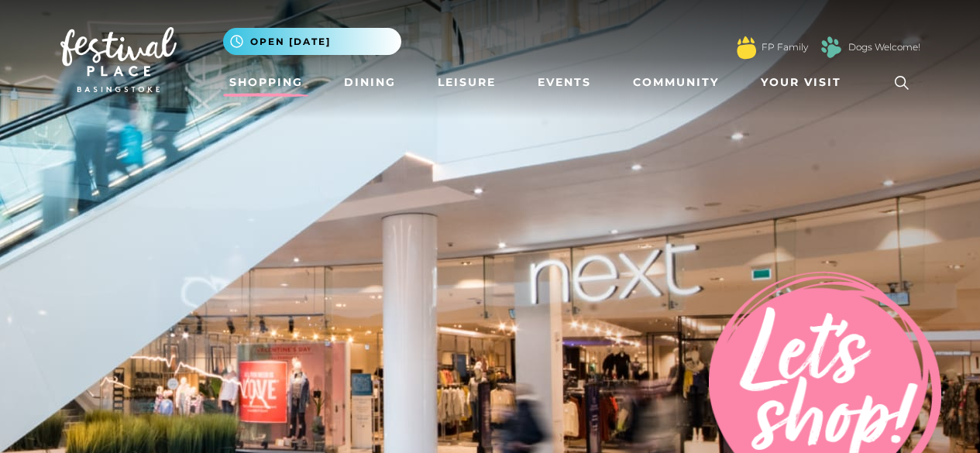 The image size is (980, 453). Describe the element at coordinates (801, 82) in the screenshot. I see `span: Your Visit` at that location.